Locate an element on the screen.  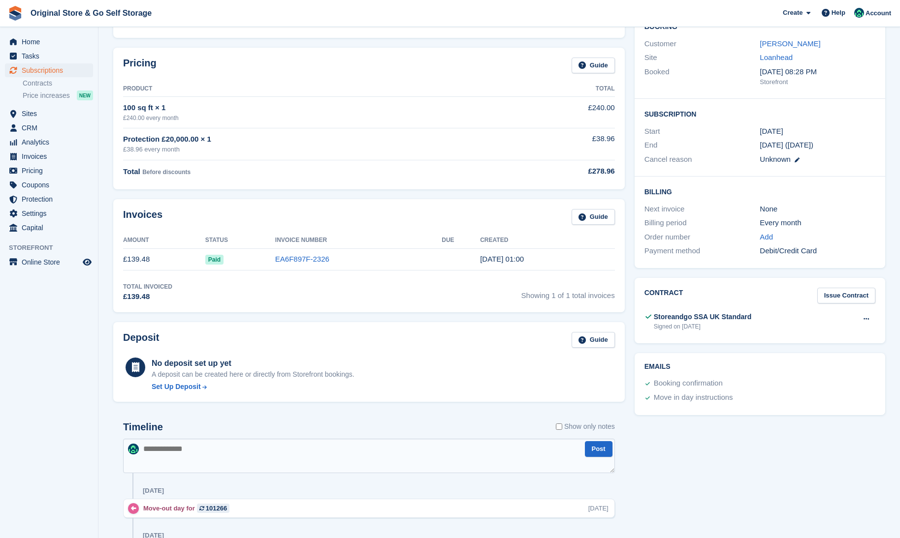
span: Invoices is located at coordinates (51, 157).